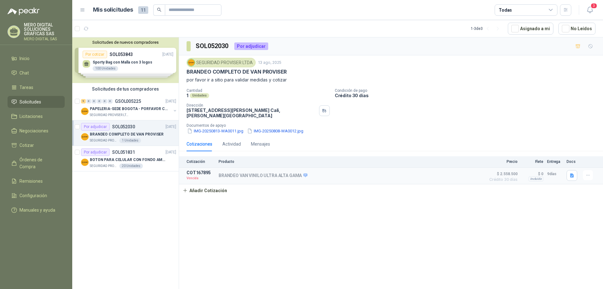  I want to click on p: COT167895, so click(201, 172).